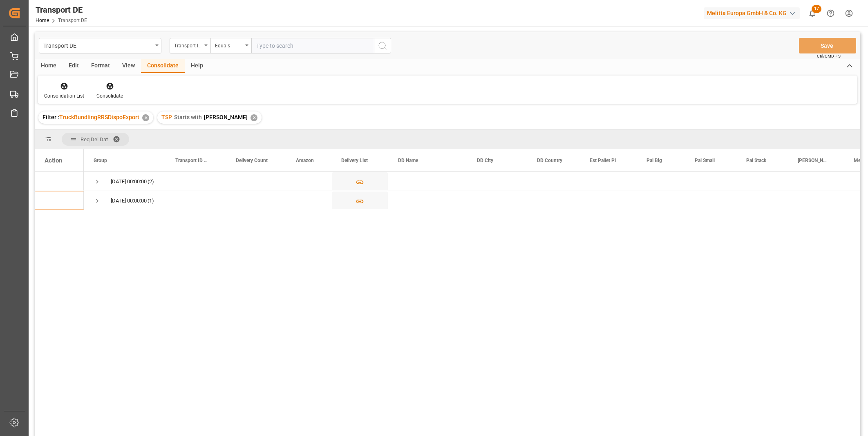  I want to click on span: TSP, so click(167, 117).